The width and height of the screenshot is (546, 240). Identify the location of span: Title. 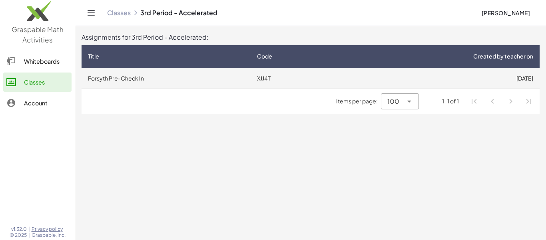
(94, 56).